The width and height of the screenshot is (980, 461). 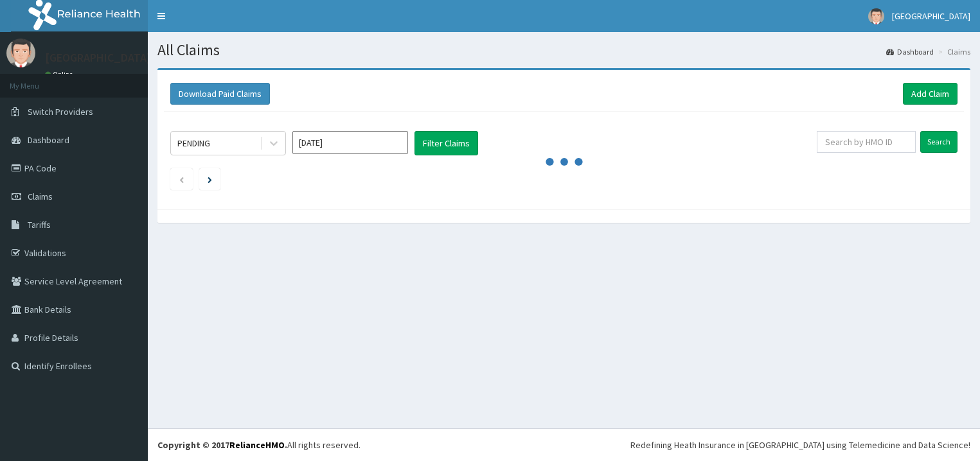 I want to click on button: Filter Claims, so click(x=446, y=143).